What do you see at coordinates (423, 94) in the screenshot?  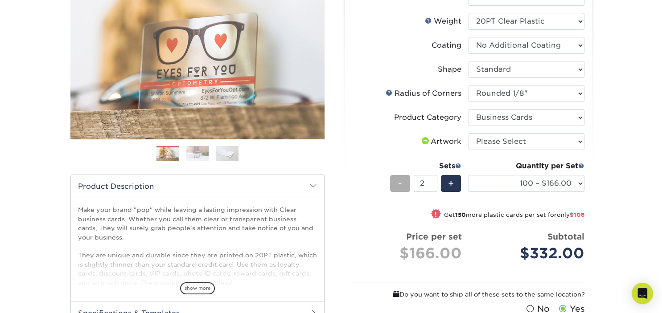 I see `div: Radius of Corners` at bounding box center [423, 94].